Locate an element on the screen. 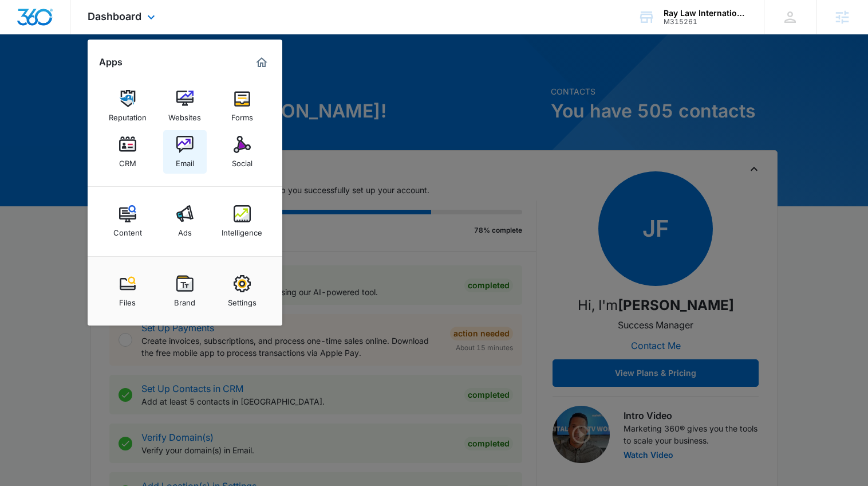 The height and width of the screenshot is (486, 868). div: Forms is located at coordinates (242, 114).